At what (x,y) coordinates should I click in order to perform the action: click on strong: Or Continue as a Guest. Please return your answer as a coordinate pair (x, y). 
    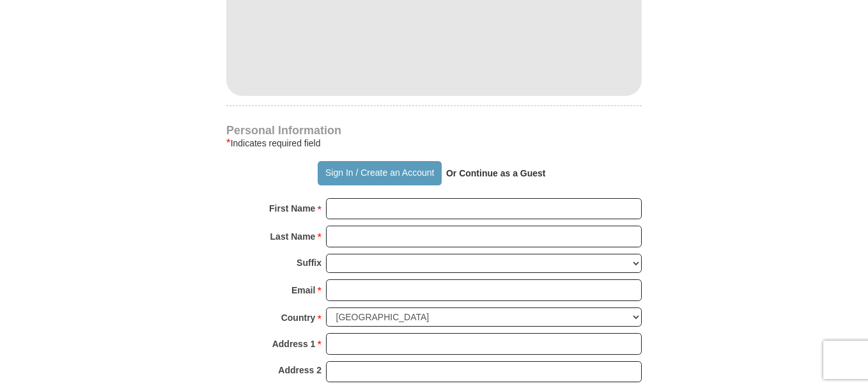
    Looking at the image, I should click on (496, 173).